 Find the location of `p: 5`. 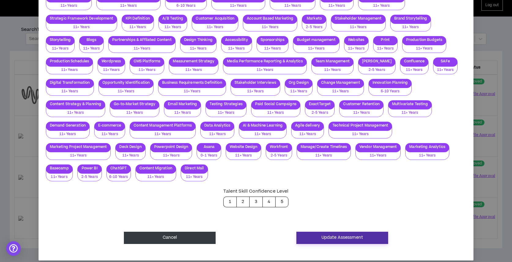

p: 5 is located at coordinates (282, 202).